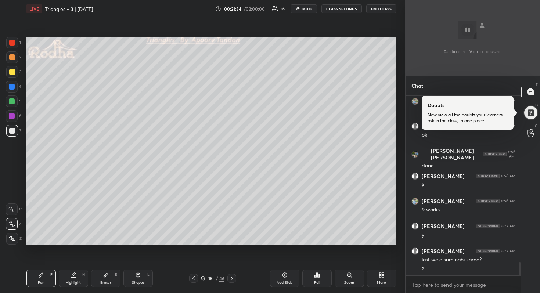  What do you see at coordinates (468, 260) in the screenshot?
I see `div: last wala sum nahi karna?` at bounding box center [468, 260].